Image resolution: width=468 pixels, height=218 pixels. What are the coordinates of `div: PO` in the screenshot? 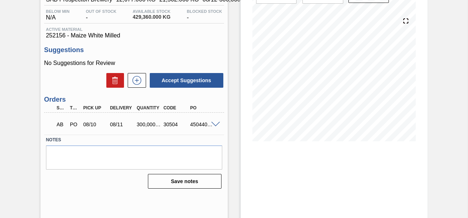 It's located at (203, 108).